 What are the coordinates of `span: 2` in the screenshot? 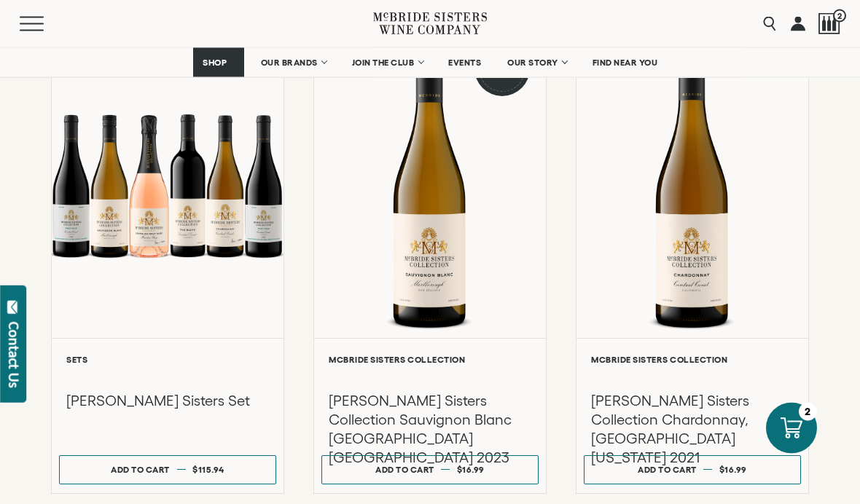 It's located at (840, 16).